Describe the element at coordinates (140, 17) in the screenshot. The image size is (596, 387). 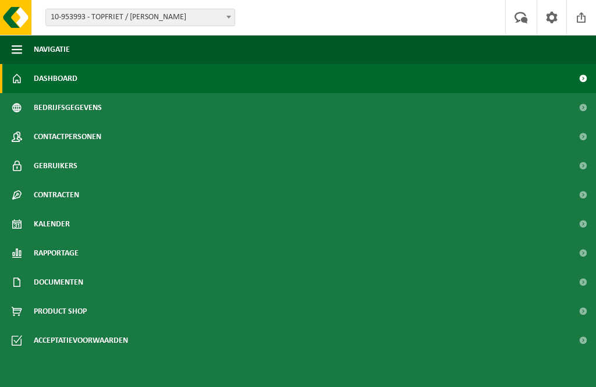
I see `span: 10-953993 - TOPFRIET / STAES-VAN ROY - LIPPELO` at that location.